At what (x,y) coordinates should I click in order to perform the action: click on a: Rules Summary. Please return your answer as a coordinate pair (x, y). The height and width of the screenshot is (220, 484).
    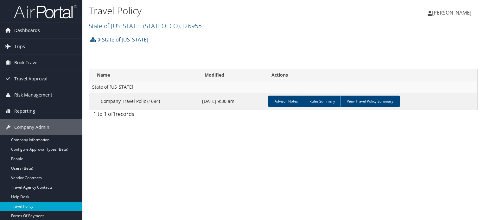
    Looking at the image, I should click on (322, 101).